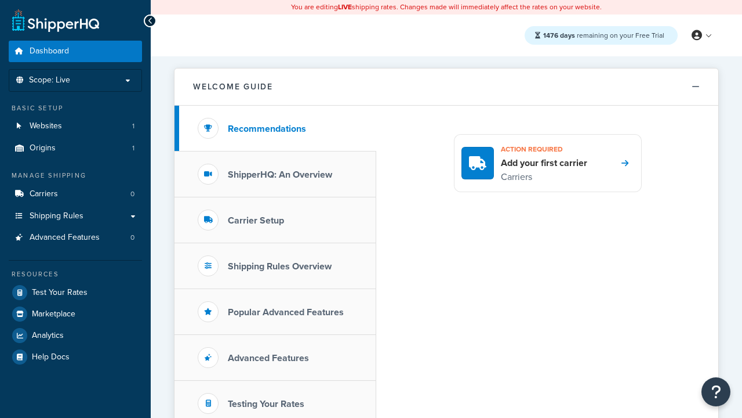 Image resolution: width=742 pixels, height=418 pixels. I want to click on a: Dashboard, so click(75, 51).